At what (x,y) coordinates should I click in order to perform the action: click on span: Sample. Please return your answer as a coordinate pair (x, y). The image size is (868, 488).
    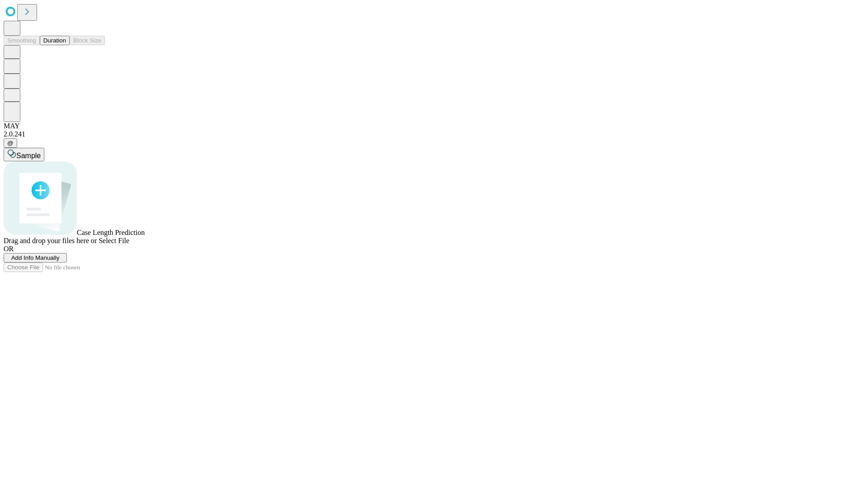
    Looking at the image, I should click on (28, 155).